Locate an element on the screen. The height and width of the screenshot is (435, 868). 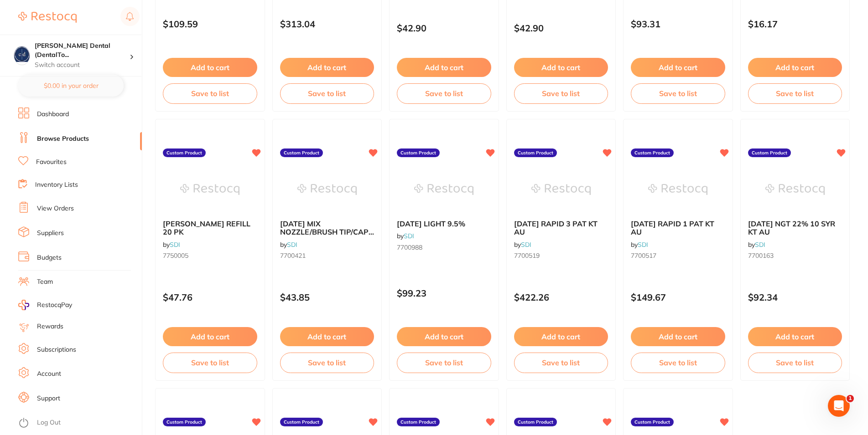
b: EVA REFILL 20 PK is located at coordinates (210, 228).